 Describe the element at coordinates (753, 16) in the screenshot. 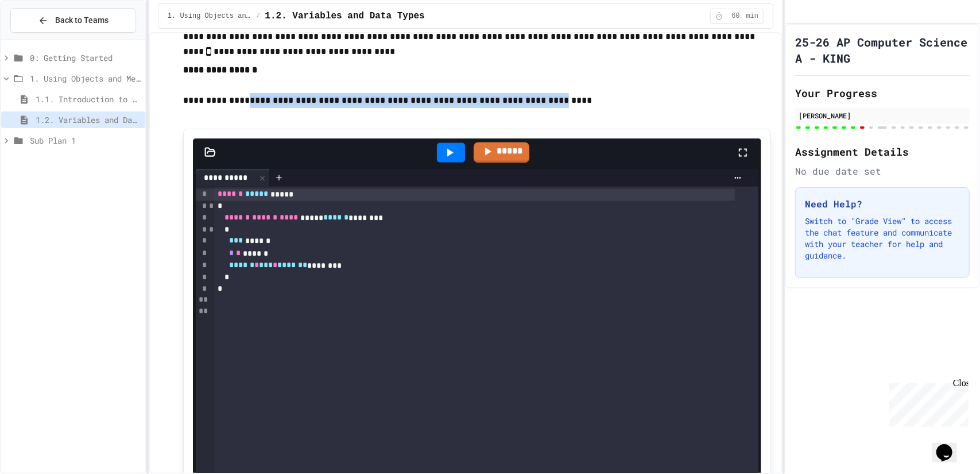

I see `span: min` at that location.